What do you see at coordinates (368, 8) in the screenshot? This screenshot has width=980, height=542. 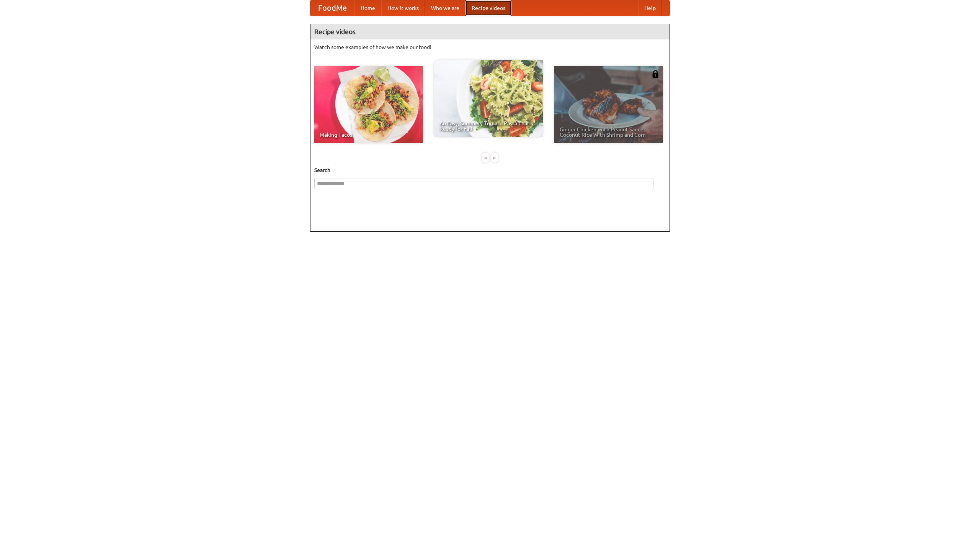 I see `a: Home` at bounding box center [368, 8].